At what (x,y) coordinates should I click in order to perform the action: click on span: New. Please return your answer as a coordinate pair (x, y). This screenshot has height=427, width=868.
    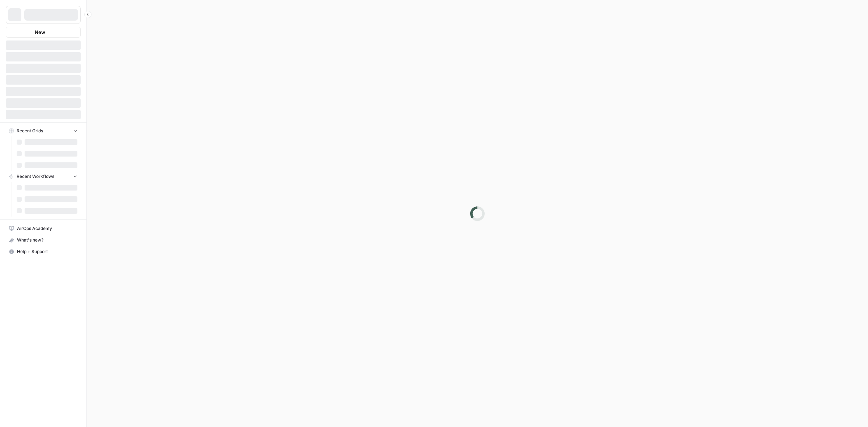
    Looking at the image, I should click on (40, 32).